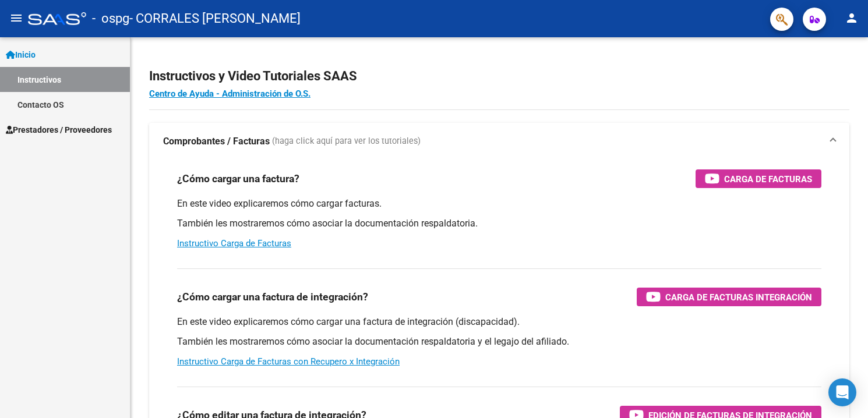 The image size is (868, 418). Describe the element at coordinates (59, 130) in the screenshot. I see `span: Prestadores / Proveedores` at that location.